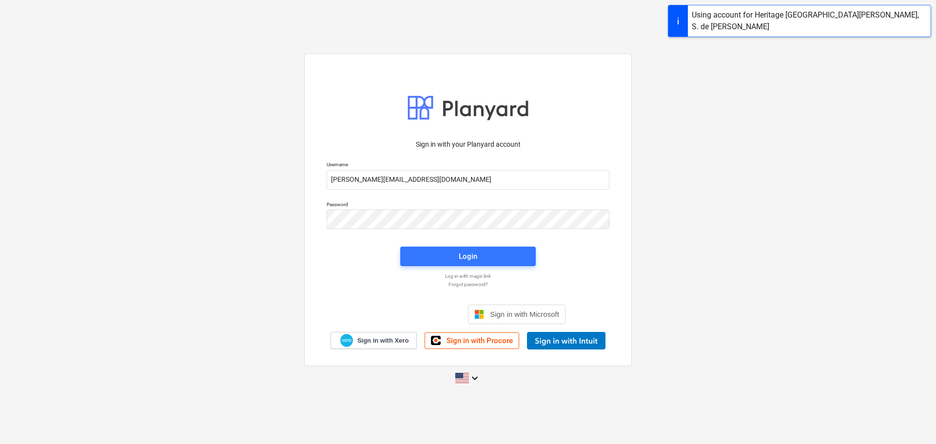  What do you see at coordinates (468, 284) in the screenshot?
I see `a: Forgot password?` at bounding box center [468, 284].